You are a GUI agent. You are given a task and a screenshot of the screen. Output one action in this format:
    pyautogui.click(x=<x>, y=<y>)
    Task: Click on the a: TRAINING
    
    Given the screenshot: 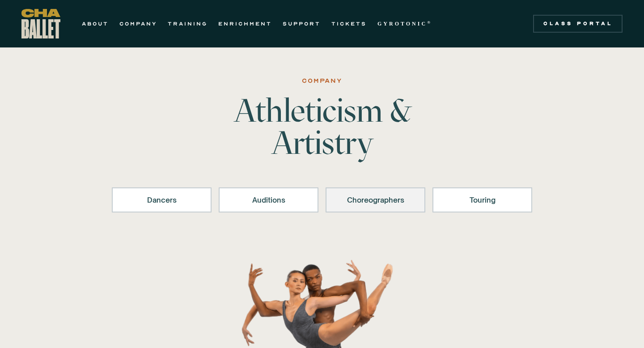 What is the action you would take?
    pyautogui.click(x=187, y=24)
    